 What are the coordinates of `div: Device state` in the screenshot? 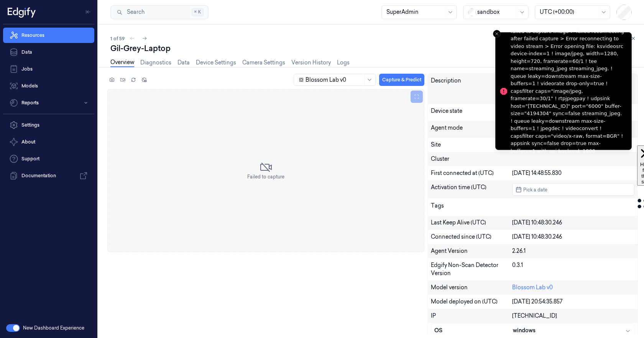 It's located at (472, 113).